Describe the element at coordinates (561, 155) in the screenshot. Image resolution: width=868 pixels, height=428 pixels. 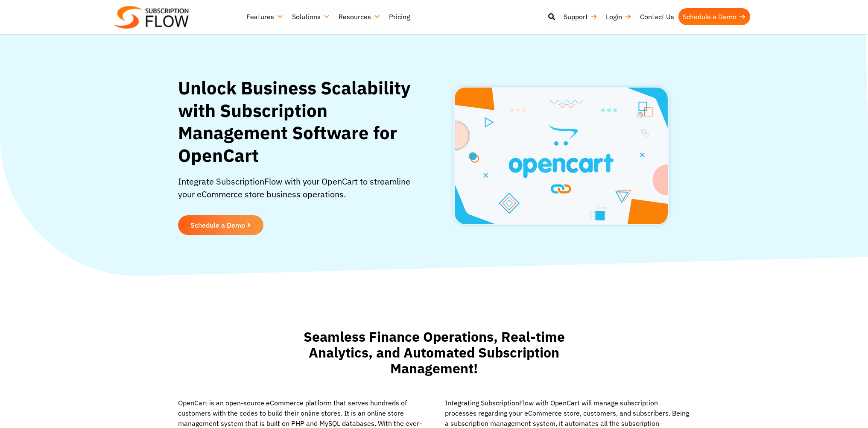
I see `img: Subscriptionflow-and-opencart` at that location.